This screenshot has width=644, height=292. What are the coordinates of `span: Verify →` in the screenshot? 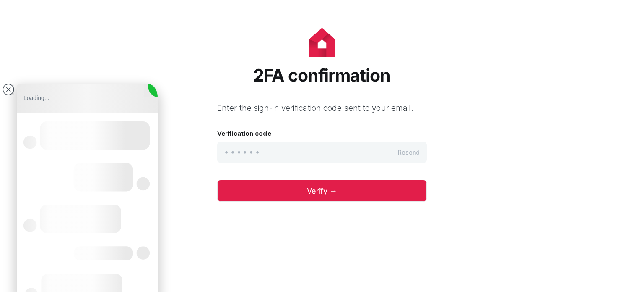 It's located at (322, 190).